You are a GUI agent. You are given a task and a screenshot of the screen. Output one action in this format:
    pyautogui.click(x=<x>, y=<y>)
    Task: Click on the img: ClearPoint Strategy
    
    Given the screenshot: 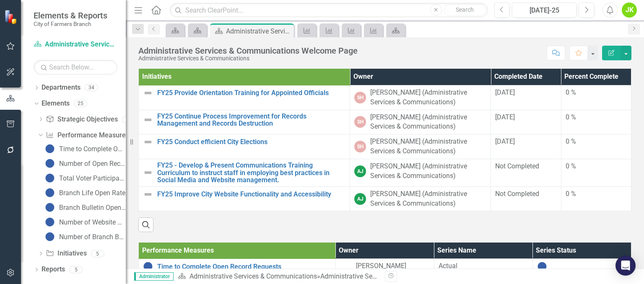 What is the action you would take?
    pyautogui.click(x=12, y=17)
    